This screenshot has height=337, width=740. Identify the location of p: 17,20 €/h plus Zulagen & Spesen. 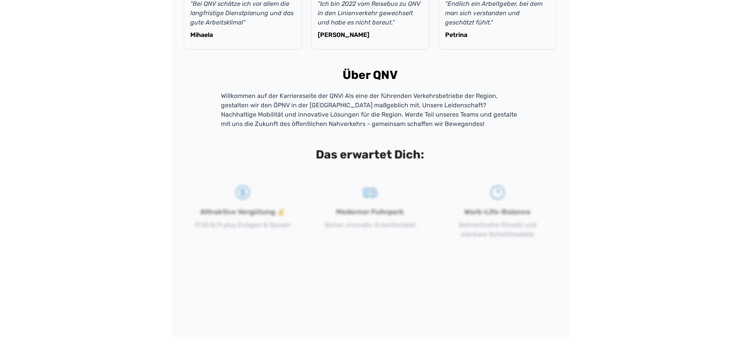
(243, 225).